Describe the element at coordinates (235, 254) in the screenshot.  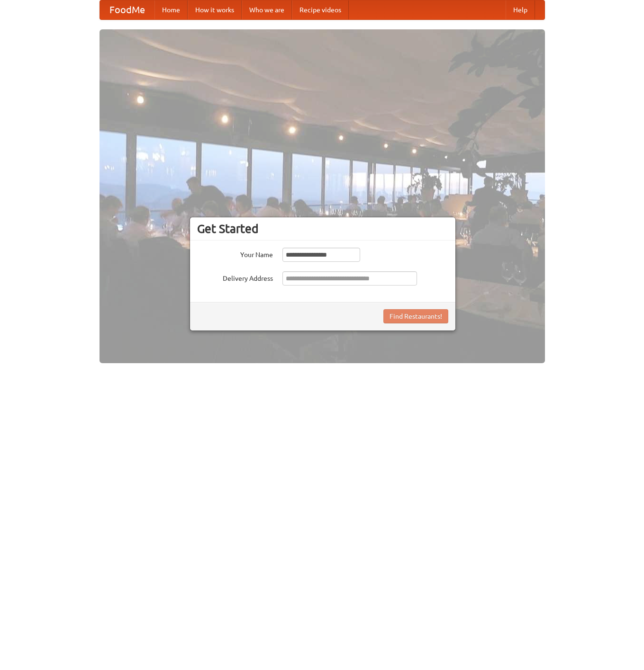
I see `label: Your Name` at that location.